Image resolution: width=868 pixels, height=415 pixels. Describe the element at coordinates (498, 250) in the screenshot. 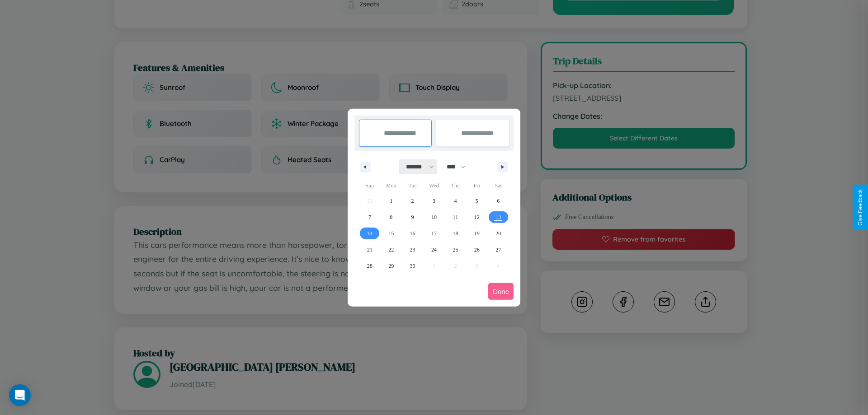

I see `button: 27` at that location.